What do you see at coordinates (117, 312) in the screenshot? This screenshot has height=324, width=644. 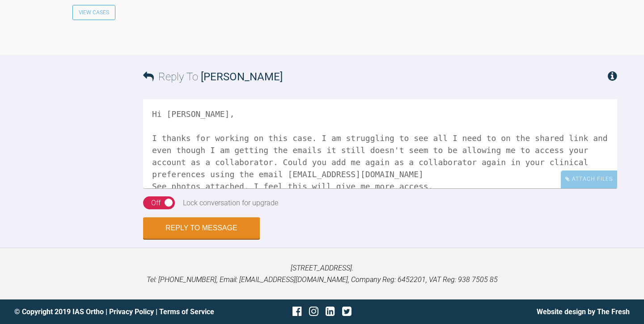 I see `div: © Copyright 2019 IAS Ortho | |` at bounding box center [117, 312].